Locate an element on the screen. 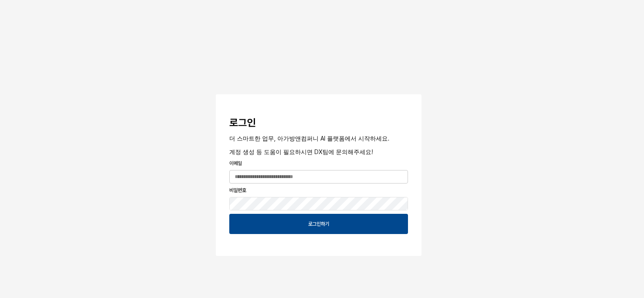 The height and width of the screenshot is (298, 644). p: 더 스마트한 업무, 아가방앤컴퍼니 AI 플랫폼에서 시작하세요. is located at coordinates (319, 138).